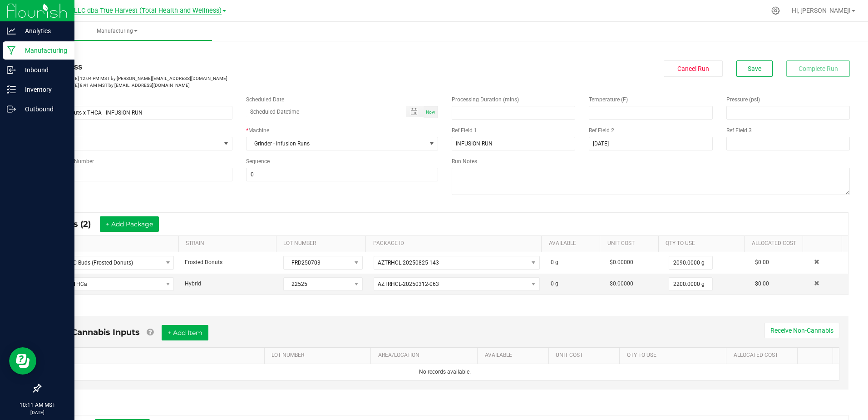 The image size is (868, 420). I want to click on span: FRD250703, so click(318, 263).